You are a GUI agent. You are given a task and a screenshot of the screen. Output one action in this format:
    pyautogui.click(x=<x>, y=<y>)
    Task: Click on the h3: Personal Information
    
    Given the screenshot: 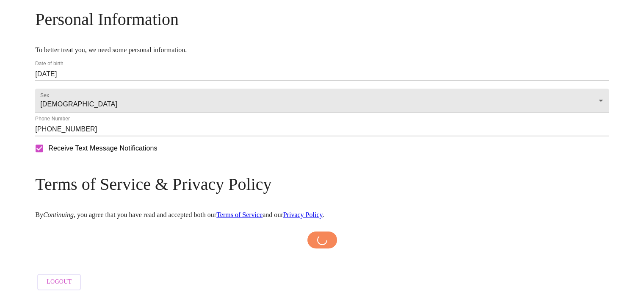 What is the action you would take?
    pyautogui.click(x=322, y=19)
    